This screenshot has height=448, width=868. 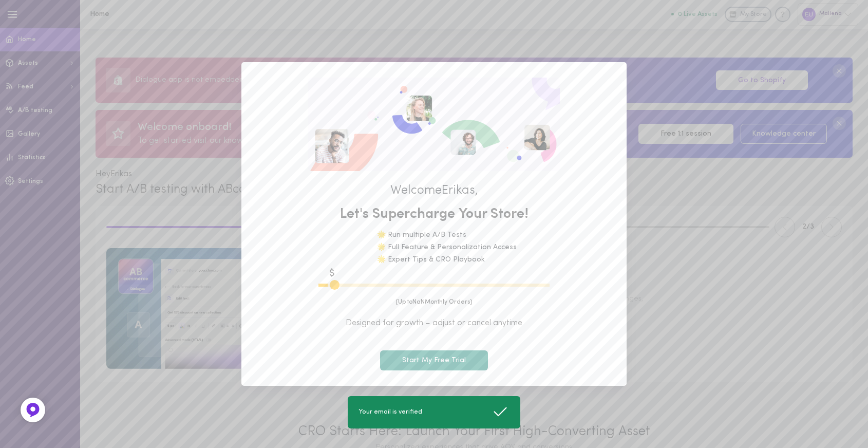 I want to click on div: 🌟 Full Feature & Personalization Access, so click(x=447, y=247).